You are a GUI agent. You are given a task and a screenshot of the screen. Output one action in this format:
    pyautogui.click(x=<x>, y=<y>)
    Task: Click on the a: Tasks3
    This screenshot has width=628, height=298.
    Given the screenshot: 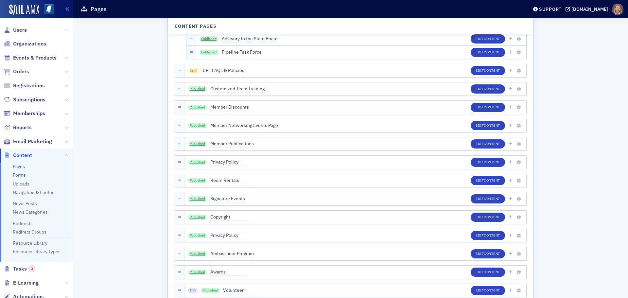 What is the action you would take?
    pyautogui.click(x=19, y=269)
    